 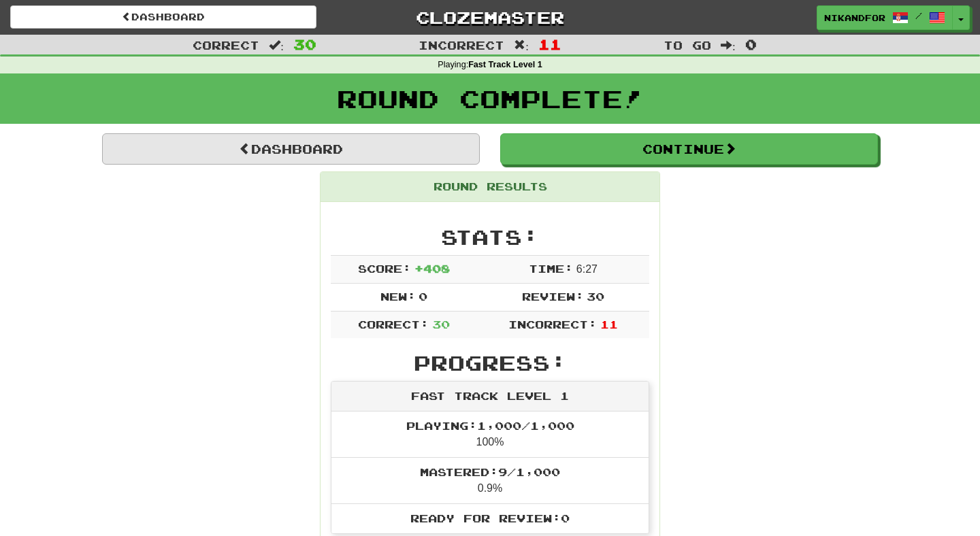 What do you see at coordinates (432, 268) in the screenshot?
I see `span: + 408` at bounding box center [432, 268].